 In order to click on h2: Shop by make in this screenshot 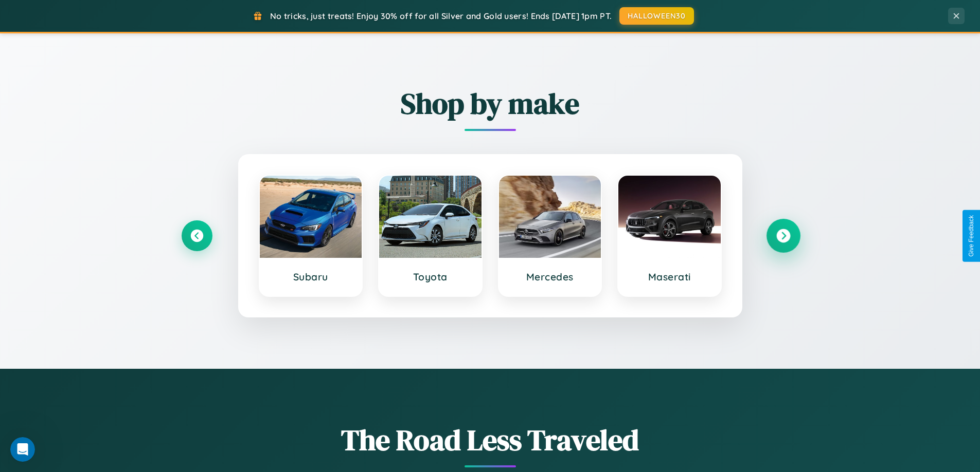, I will do `click(490, 103)`.